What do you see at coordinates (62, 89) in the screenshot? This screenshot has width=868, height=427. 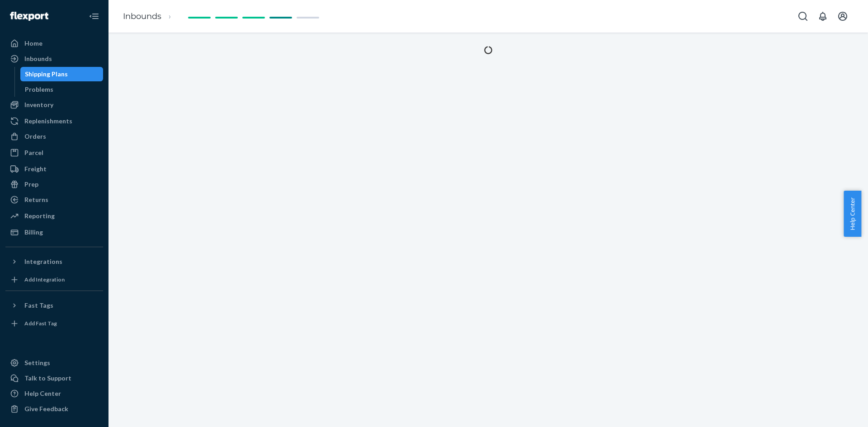 I see `a: Problems` at bounding box center [62, 89].